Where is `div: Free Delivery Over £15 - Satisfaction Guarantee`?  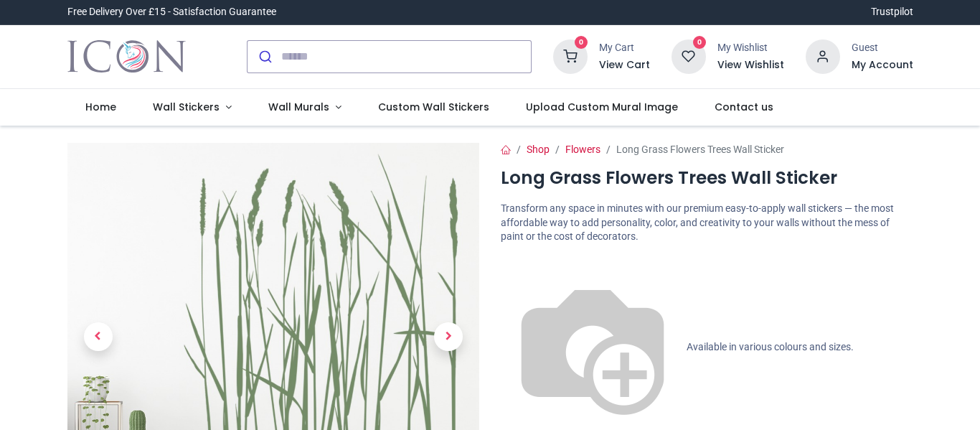 div: Free Delivery Over £15 - Satisfaction Guarantee is located at coordinates (171, 12).